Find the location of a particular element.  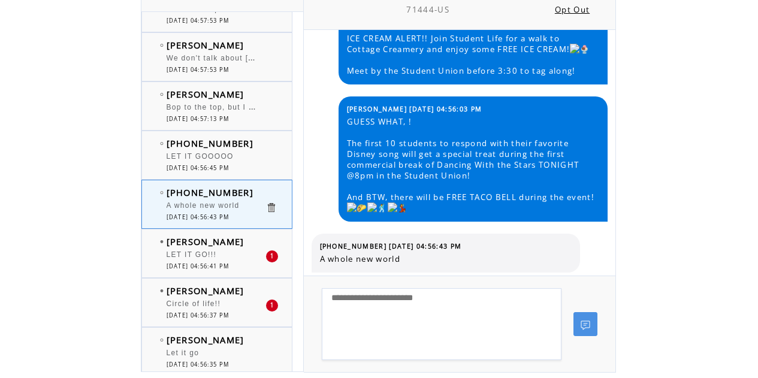

a: Click to delete these messgaes is located at coordinates (271, 207).